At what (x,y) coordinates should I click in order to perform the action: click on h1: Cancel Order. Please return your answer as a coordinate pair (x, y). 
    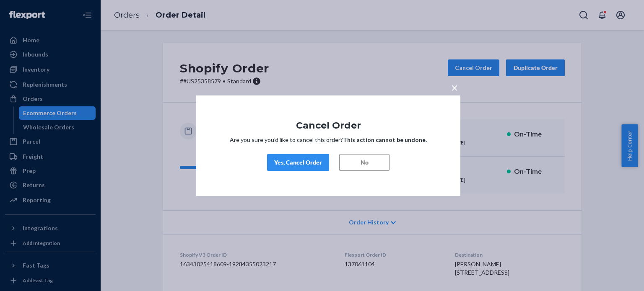
    Looking at the image, I should click on (328, 125).